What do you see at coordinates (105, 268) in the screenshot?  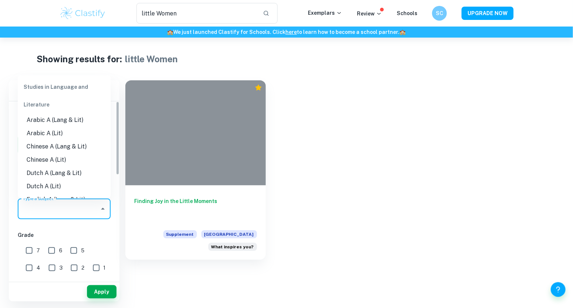 I see `span: 1` at bounding box center [105, 268].